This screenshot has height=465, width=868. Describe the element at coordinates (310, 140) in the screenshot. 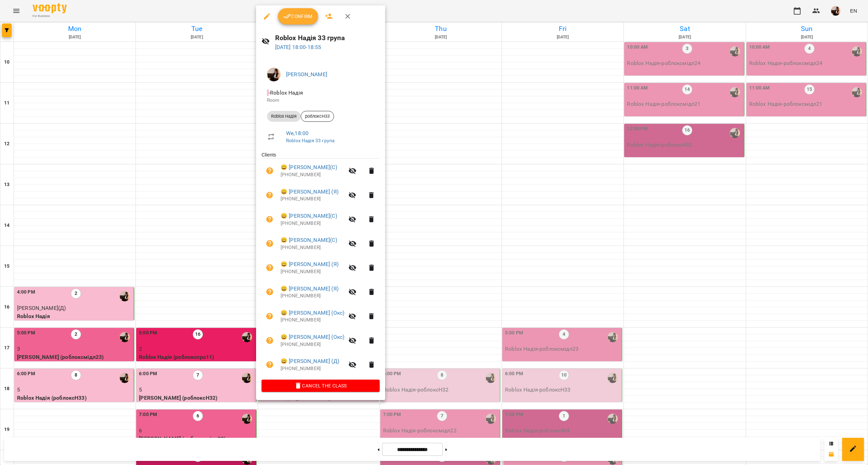

I see `a: Roblox Надія 33 група` at that location.